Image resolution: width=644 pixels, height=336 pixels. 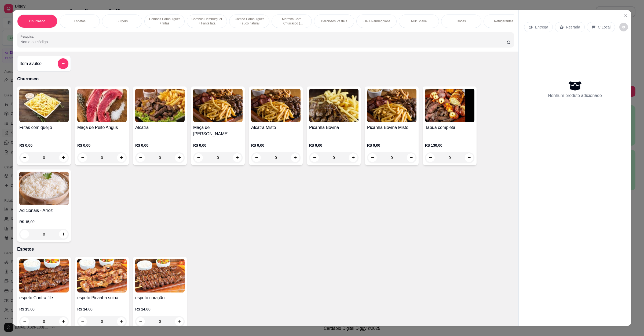 I want to click on p: Doces, so click(x=461, y=21).